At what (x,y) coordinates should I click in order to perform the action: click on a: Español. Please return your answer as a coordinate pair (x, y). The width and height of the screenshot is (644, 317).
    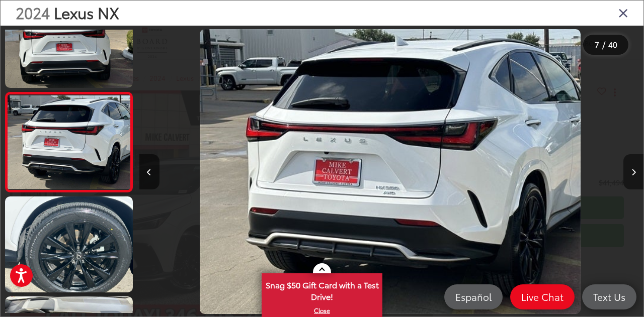
    Looking at the image, I should click on (473, 297).